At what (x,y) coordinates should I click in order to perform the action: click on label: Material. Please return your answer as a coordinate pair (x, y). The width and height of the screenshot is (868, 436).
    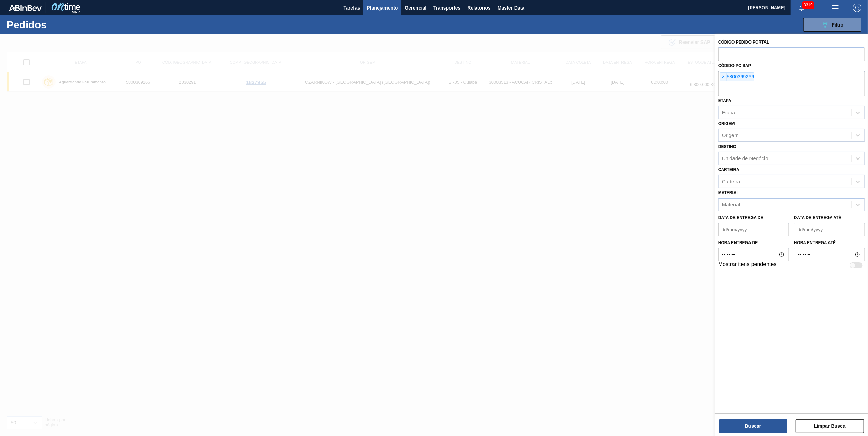
    Looking at the image, I should click on (728, 193).